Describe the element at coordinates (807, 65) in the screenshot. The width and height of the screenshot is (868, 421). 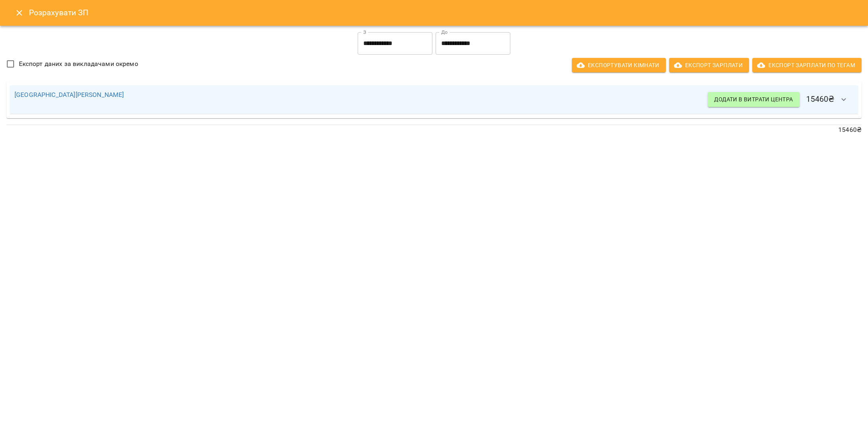
I see `button: Експорт Зарплати по тегам` at that location.